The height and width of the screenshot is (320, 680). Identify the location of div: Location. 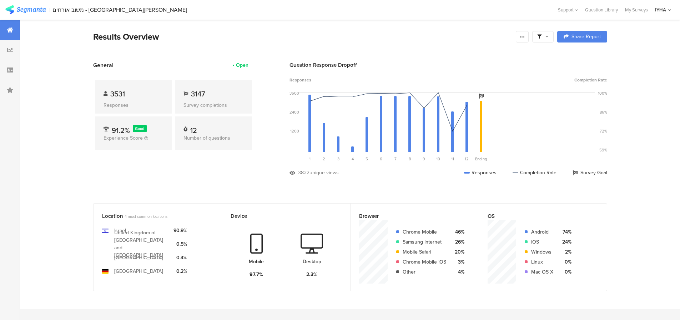
(152, 216).